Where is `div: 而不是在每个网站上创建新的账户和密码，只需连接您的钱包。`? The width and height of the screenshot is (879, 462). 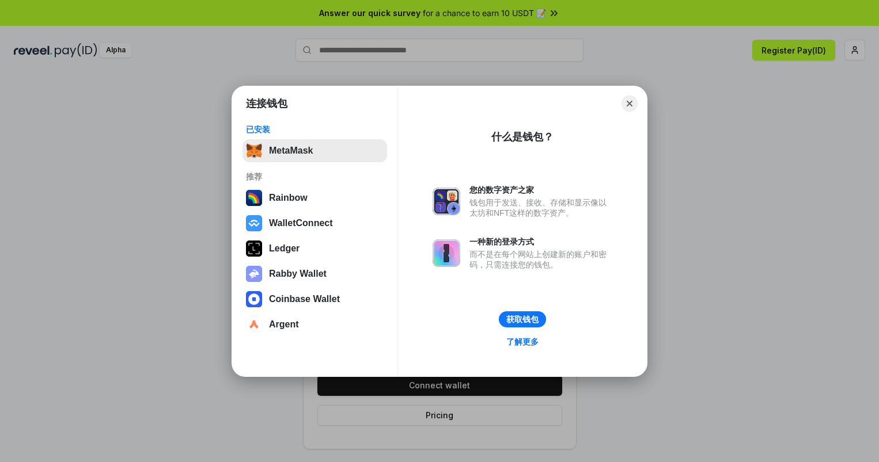
div: 而不是在每个网站上创建新的账户和密码，只需连接您的钱包。 is located at coordinates (541, 260).